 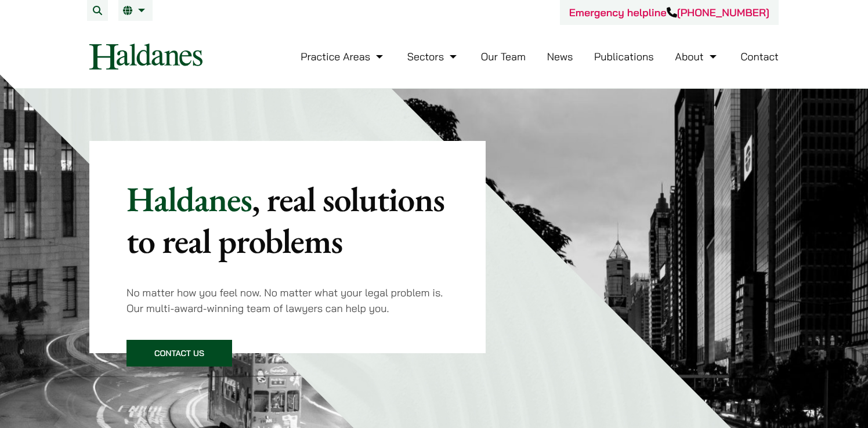 I want to click on a: About, so click(x=696, y=56).